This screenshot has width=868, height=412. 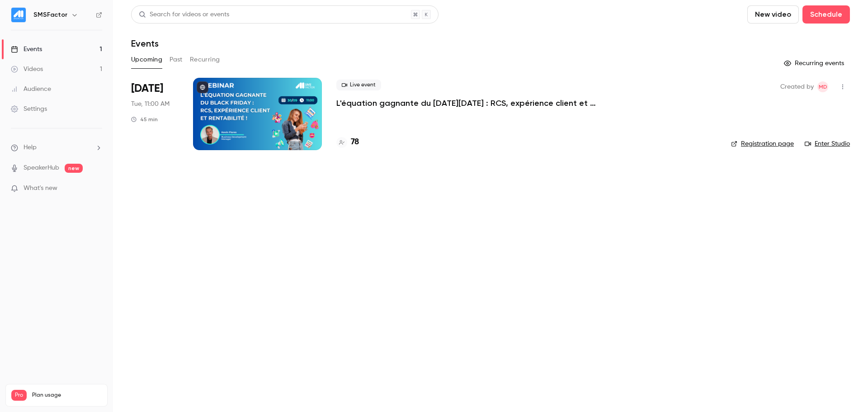 I want to click on span: Tue, 11:00 AM, so click(x=150, y=104).